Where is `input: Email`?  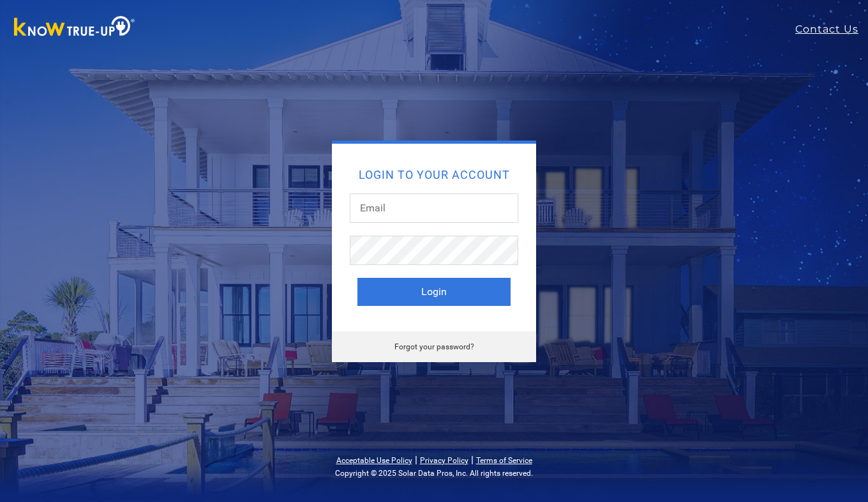
input: Email is located at coordinates (434, 208).